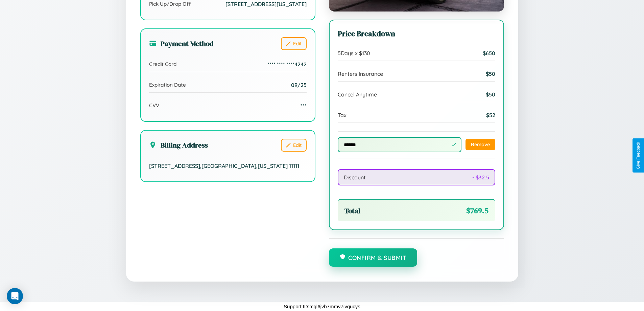 The width and height of the screenshot is (644, 311). Describe the element at coordinates (361, 74) in the screenshot. I see `span: Renters Insurance` at that location.